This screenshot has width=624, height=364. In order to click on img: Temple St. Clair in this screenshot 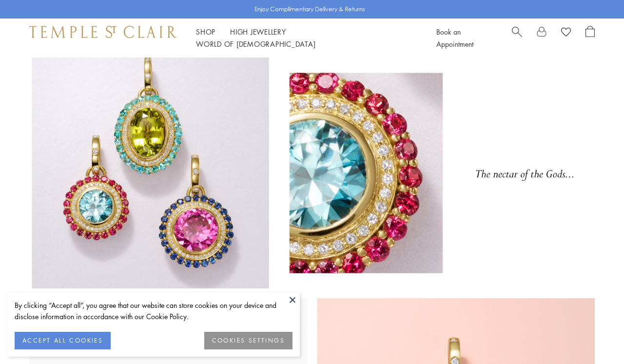, I will do `click(103, 32)`.